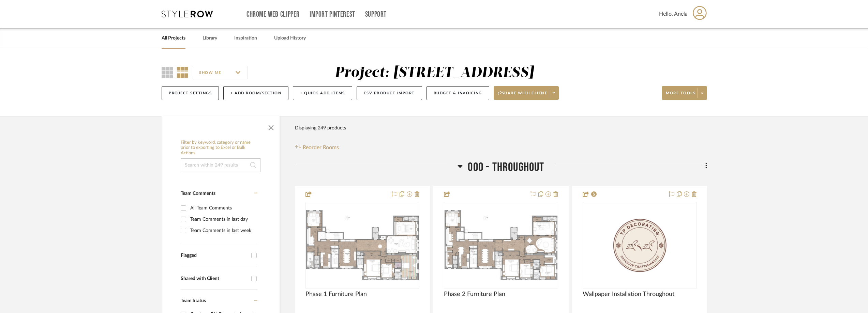  I want to click on button: Project Settings, so click(190, 93).